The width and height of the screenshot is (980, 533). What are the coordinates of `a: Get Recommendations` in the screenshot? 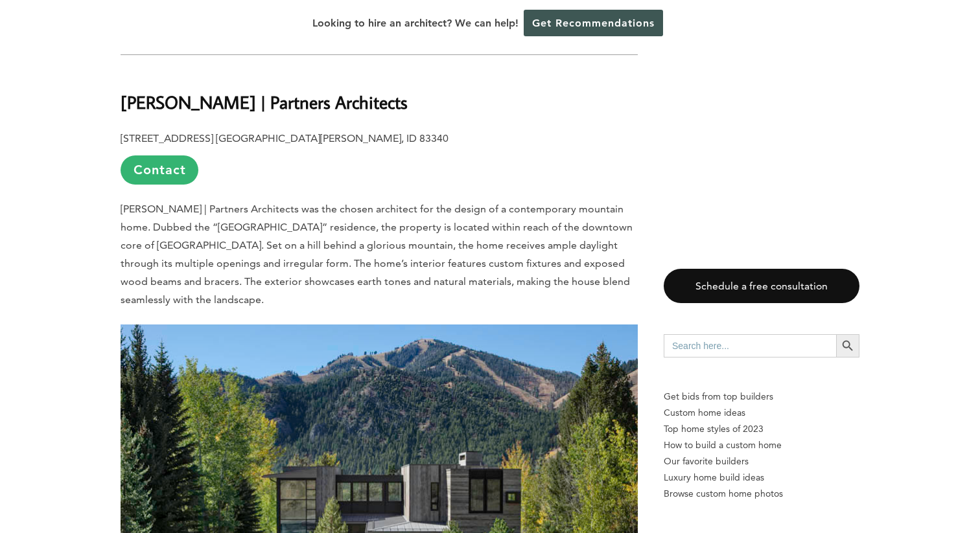 It's located at (593, 23).